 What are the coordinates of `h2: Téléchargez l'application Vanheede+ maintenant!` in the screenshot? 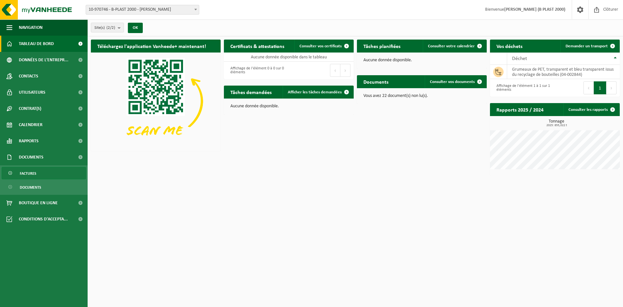 It's located at (152, 46).